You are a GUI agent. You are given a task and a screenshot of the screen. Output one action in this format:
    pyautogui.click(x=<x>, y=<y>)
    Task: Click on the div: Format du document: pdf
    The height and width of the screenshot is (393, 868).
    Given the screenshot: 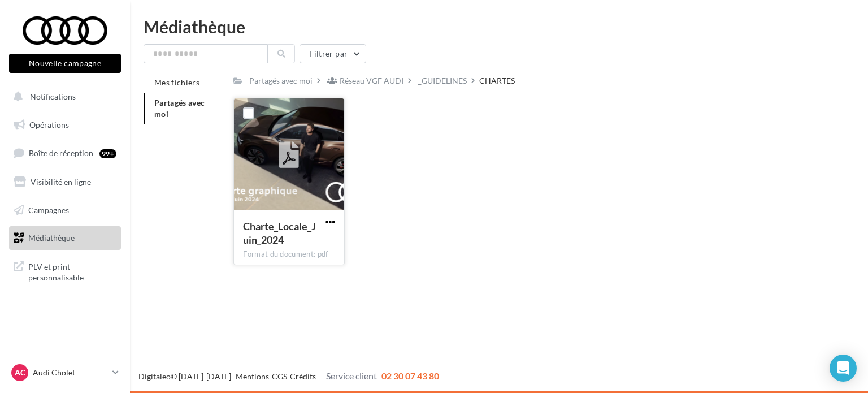 What is the action you would take?
    pyautogui.click(x=289, y=254)
    